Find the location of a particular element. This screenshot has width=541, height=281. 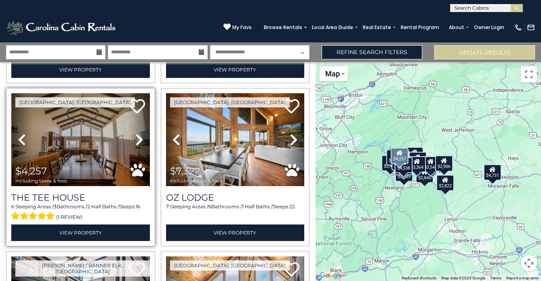

div: $2,822 is located at coordinates (446, 183).